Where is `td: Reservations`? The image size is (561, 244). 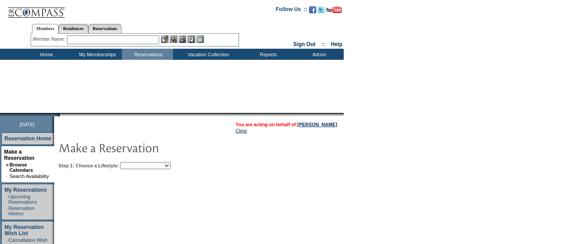 td: Reservations is located at coordinates (147, 54).